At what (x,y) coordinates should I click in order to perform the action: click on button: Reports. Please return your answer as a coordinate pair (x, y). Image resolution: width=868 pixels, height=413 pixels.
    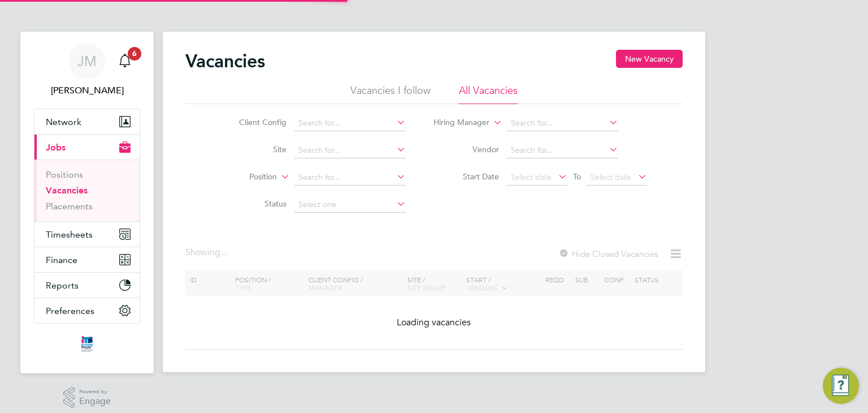
    Looking at the image, I should click on (87, 285).